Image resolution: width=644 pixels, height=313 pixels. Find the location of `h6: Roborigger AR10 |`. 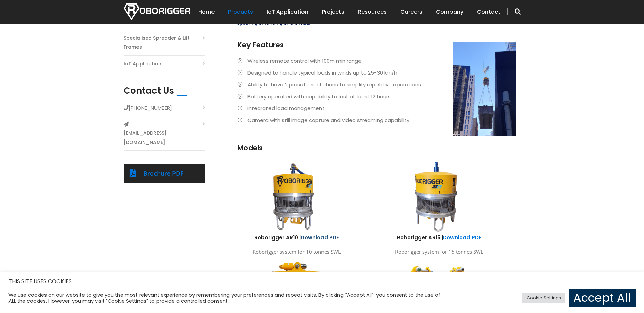

h6: Roborigger AR10 | is located at coordinates (296, 237).